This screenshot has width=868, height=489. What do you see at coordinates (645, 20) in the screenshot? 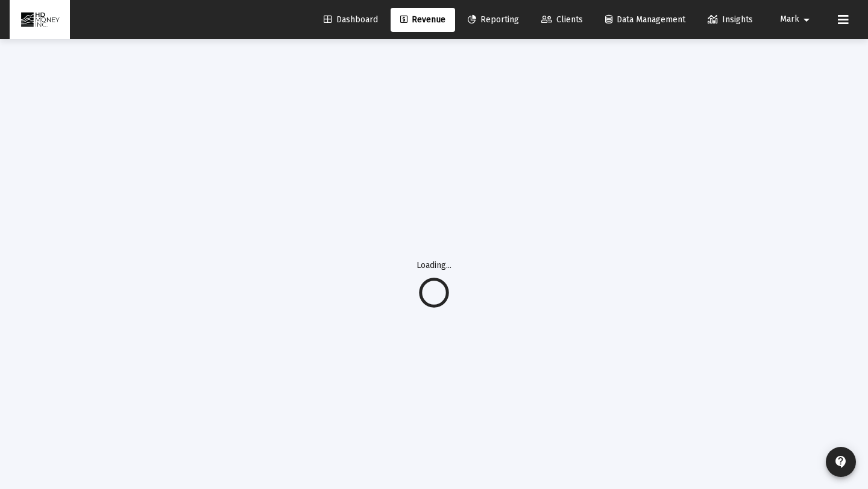
I see `a: Data Management` at bounding box center [645, 20].